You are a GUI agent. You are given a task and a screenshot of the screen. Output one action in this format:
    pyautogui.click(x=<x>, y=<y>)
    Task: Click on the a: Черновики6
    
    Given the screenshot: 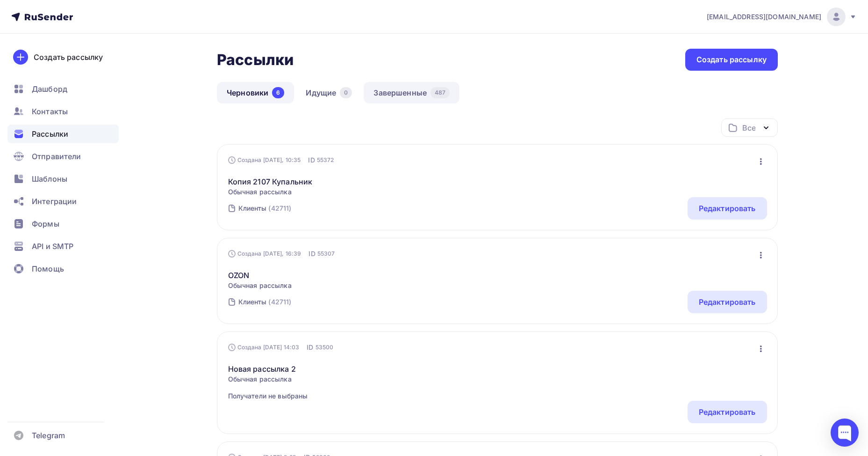 What is the action you would take?
    pyautogui.click(x=255, y=92)
    